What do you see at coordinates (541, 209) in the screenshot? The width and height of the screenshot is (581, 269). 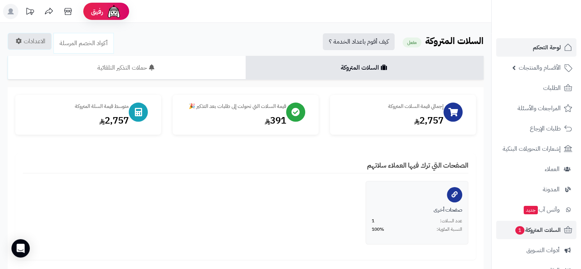 I see `span: وآتس آب` at bounding box center [541, 209].